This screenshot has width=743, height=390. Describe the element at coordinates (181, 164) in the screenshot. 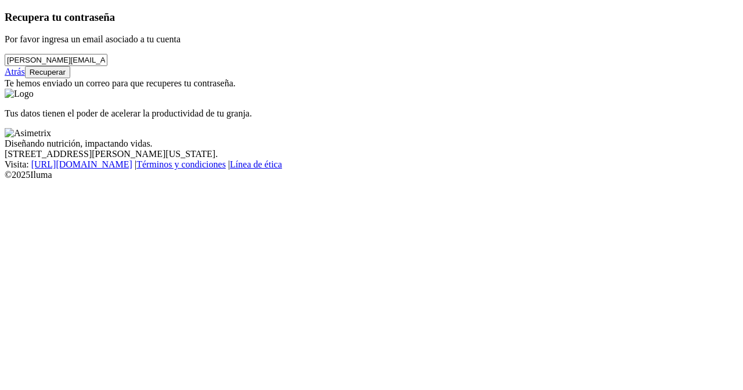

I see `a: Términos y condiciones` at that location.